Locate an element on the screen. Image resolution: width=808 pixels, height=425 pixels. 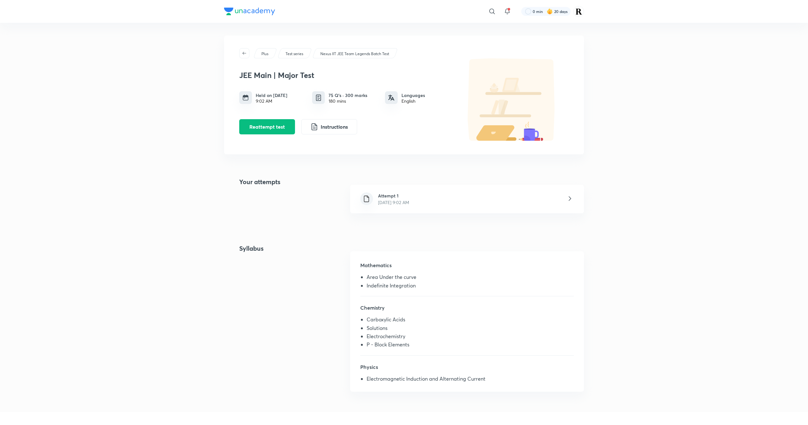
h6: Languages is located at coordinates (413, 95).